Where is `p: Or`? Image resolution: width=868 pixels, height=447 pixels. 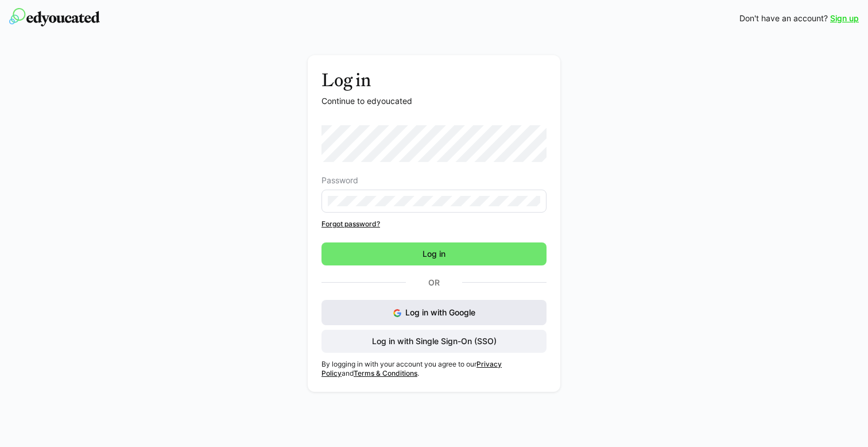
p: Or is located at coordinates (434, 282).